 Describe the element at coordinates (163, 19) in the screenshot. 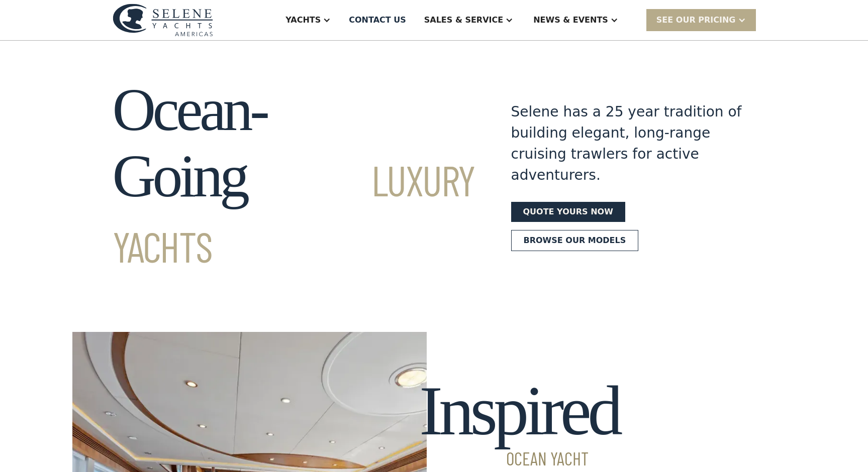

I see `img: logo` at that location.